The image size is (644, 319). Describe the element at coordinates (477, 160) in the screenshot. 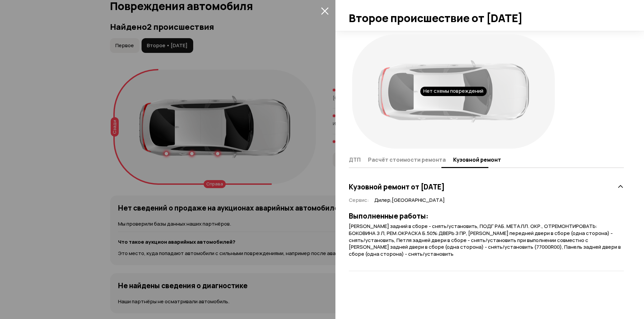

I see `span: Кузовной ремонт` at that location.